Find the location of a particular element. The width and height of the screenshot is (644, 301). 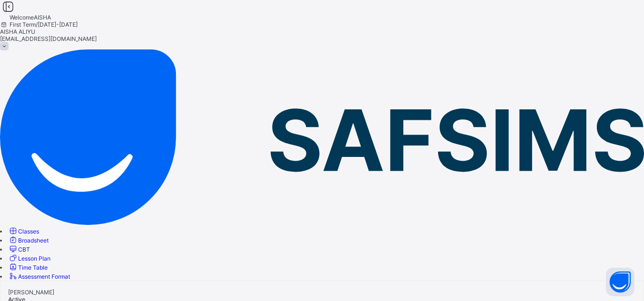

a: Lesson Plan is located at coordinates (29, 258).